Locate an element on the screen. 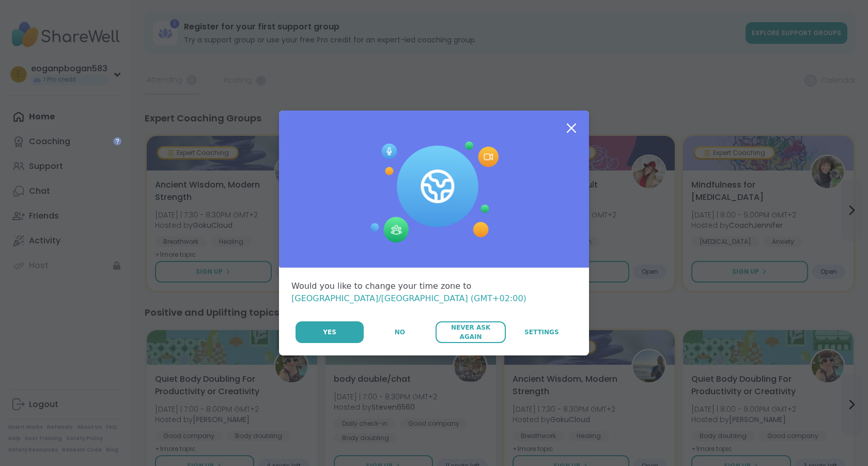  button: No is located at coordinates (400, 332).